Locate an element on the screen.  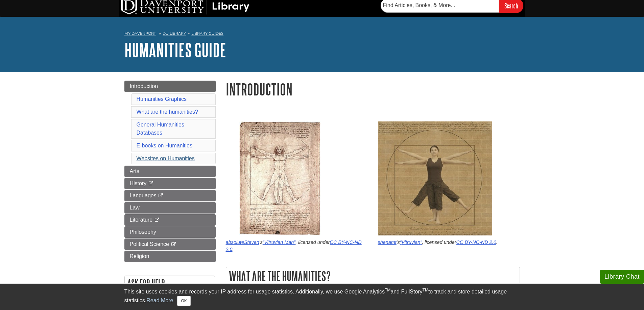
a: Religion is located at coordinates (170, 257).